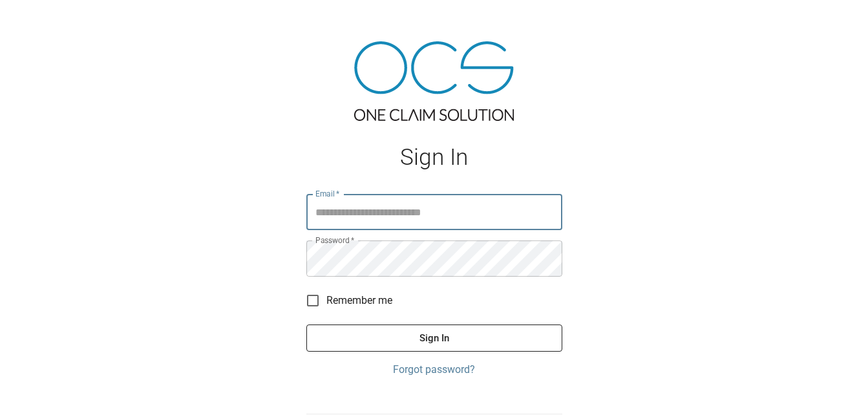 Image resolution: width=868 pixels, height=415 pixels. I want to click on a: Forgot password?, so click(434, 370).